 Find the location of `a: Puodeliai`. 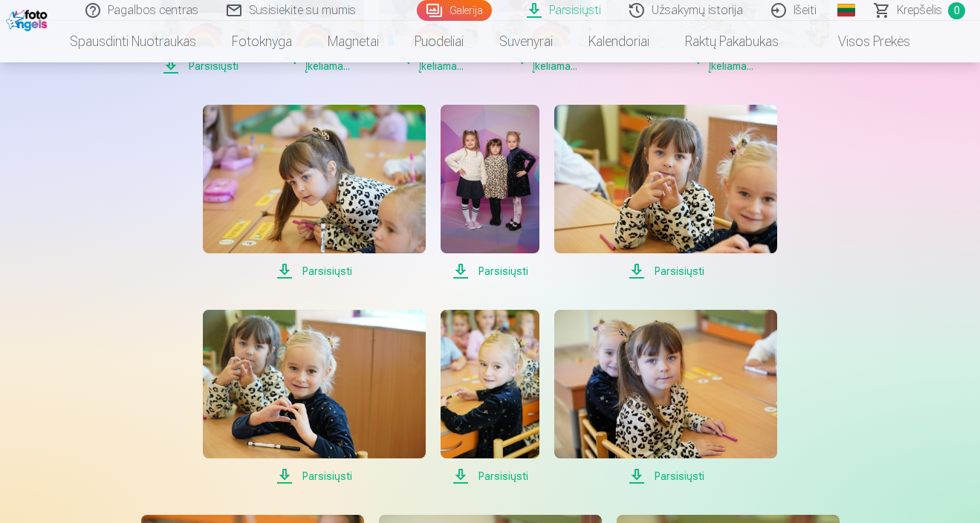

a: Puodeliai is located at coordinates (439, 41).